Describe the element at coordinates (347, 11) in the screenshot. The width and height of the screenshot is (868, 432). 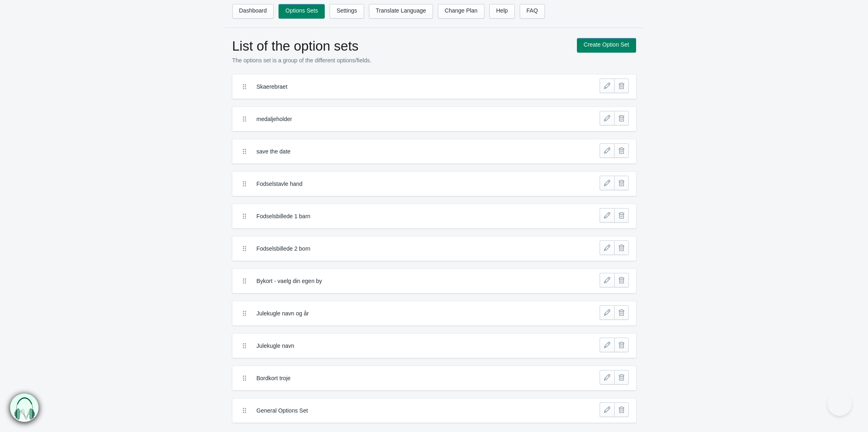
I see `a: Settings` at that location.